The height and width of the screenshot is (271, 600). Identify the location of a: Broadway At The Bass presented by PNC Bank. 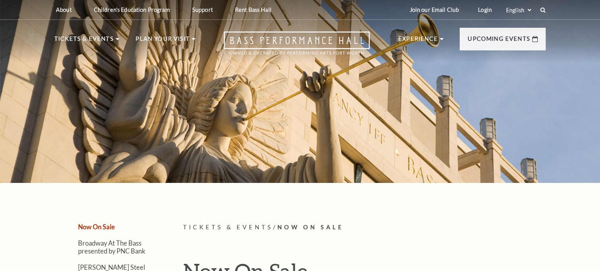
(112, 247).